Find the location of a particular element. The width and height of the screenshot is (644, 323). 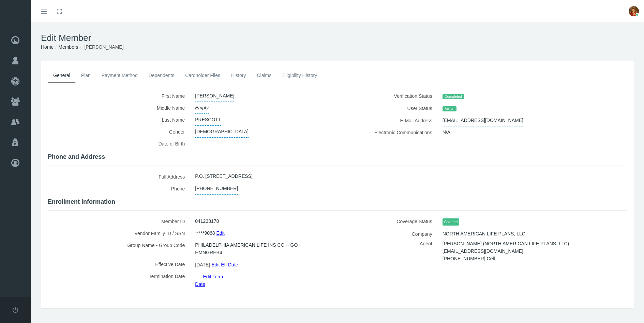

label: Member ID is located at coordinates (119, 221).